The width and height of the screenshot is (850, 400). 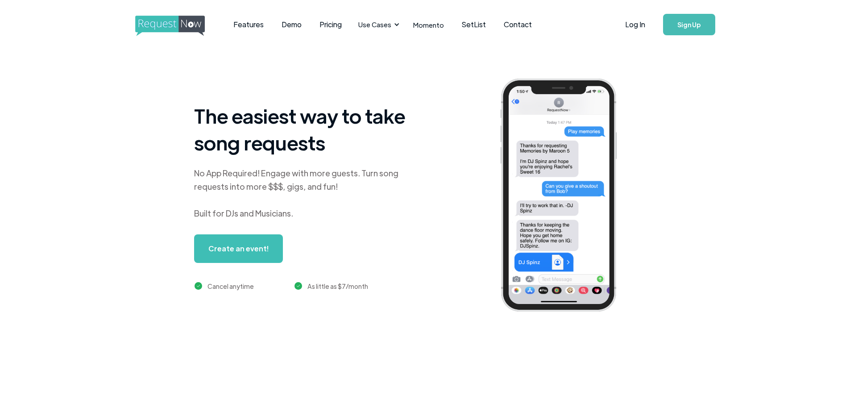 What do you see at coordinates (238, 249) in the screenshot?
I see `a: Create an event!` at bounding box center [238, 249].